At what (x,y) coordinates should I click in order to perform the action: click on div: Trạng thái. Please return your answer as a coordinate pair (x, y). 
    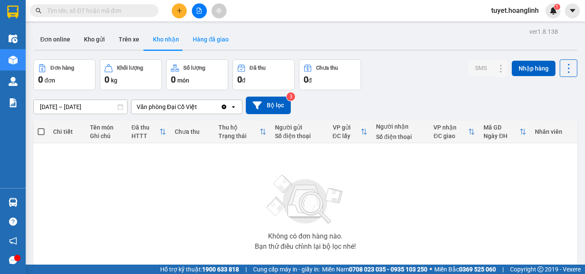
    Looking at the image, I should click on (239, 136).